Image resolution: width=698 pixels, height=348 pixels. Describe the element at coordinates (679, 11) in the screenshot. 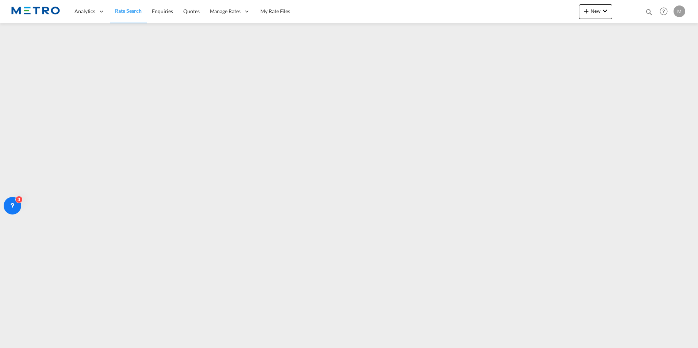

I see `div: M` at that location.